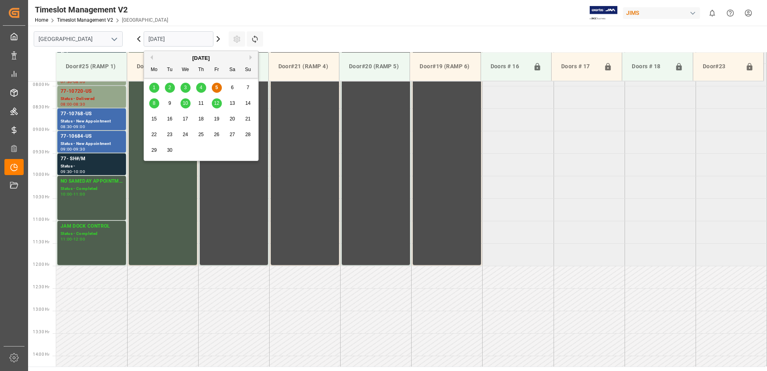  What do you see at coordinates (170, 87) in the screenshot?
I see `span: 2` at bounding box center [170, 87].